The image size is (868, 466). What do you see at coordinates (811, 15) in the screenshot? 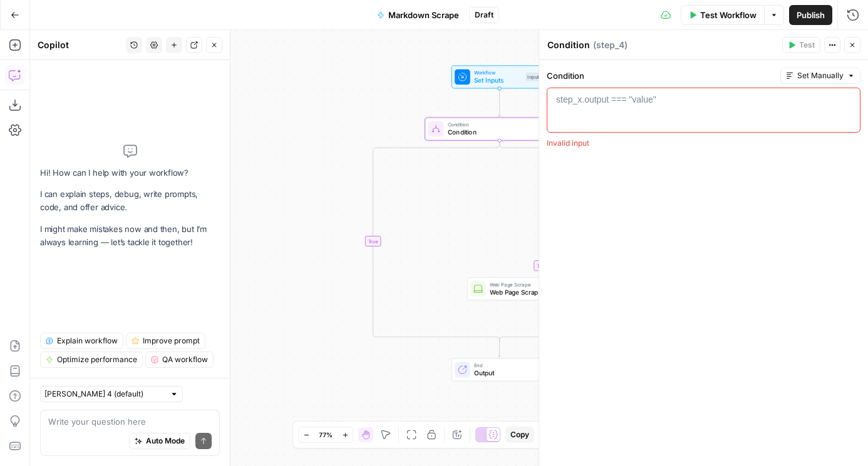
I see `button: Publish` at bounding box center [811, 15].